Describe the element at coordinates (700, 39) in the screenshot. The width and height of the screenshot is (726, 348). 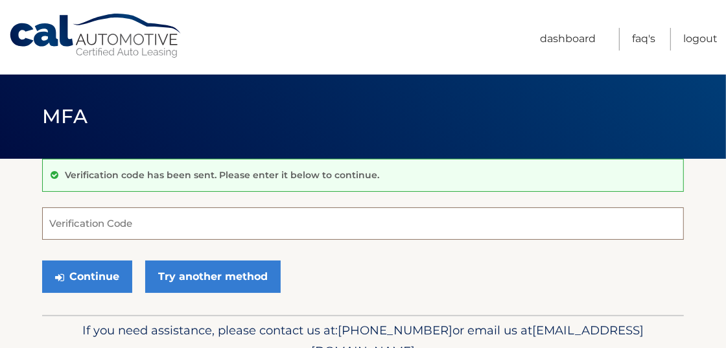
I see `a: Logout` at that location.